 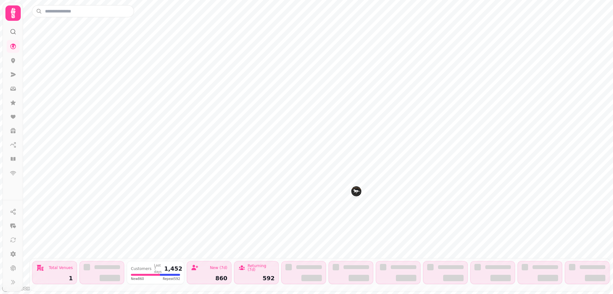 What do you see at coordinates (141, 268) in the screenshot?
I see `div: Customers` at bounding box center [141, 268].